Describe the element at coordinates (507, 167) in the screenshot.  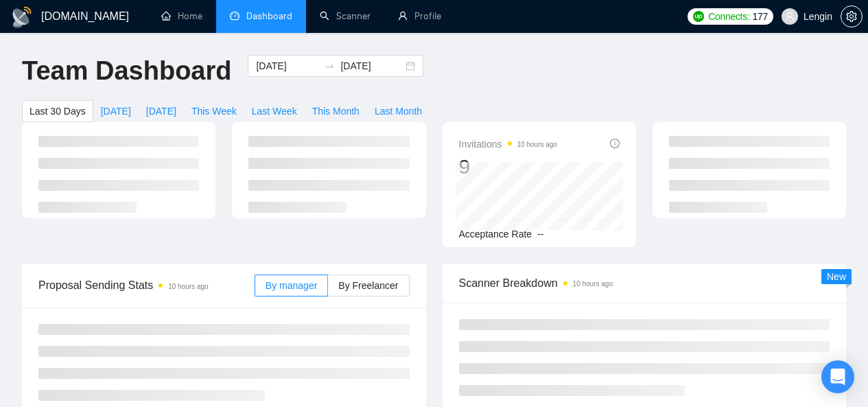
I see `div: 9` at that location.